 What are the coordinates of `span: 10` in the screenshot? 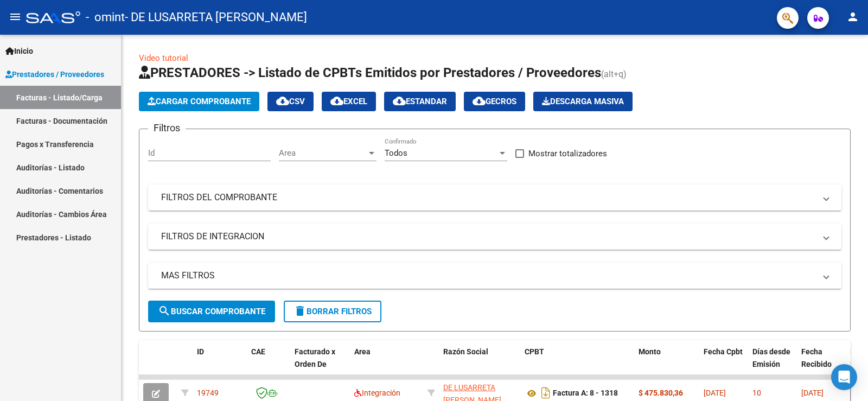 It's located at (756, 393).